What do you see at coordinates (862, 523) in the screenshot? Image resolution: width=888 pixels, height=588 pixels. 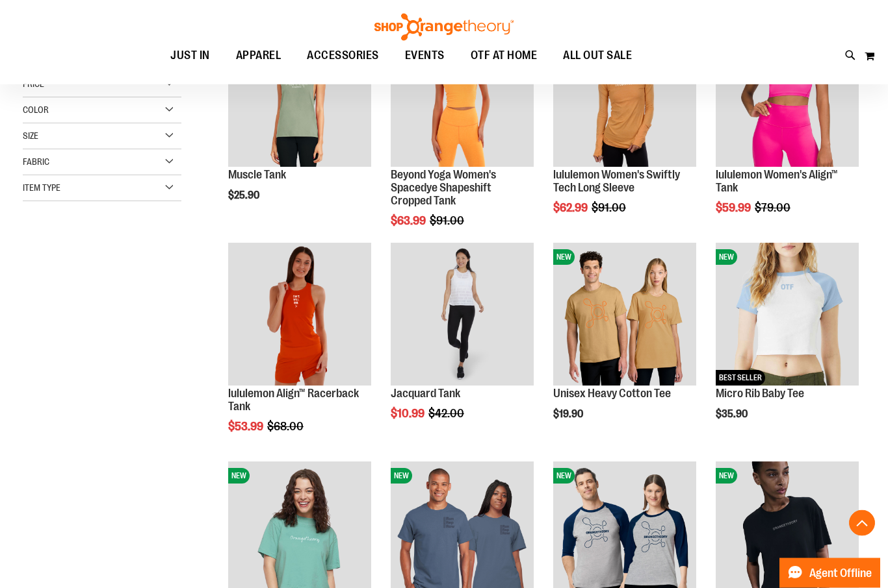 I see `button: Back To Top` at bounding box center [862, 523].